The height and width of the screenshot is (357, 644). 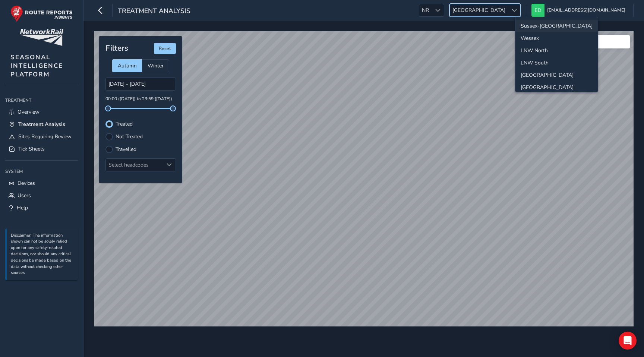 What do you see at coordinates (556, 62) in the screenshot?
I see `li: LNW South` at bounding box center [556, 62].